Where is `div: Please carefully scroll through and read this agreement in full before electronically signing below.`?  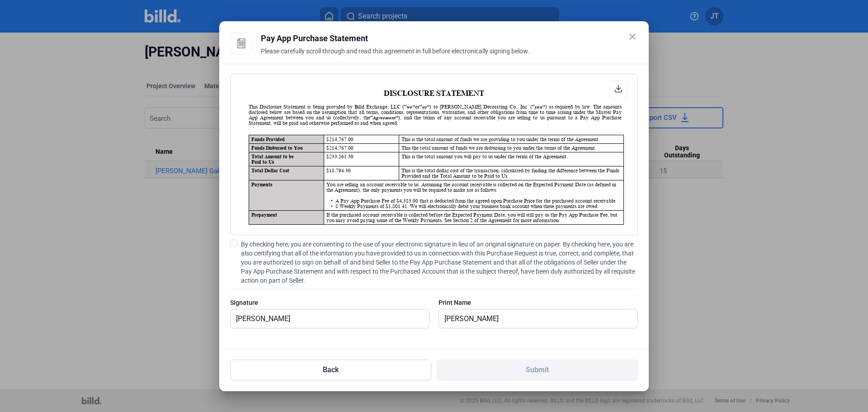 div: Please carefully scroll through and read this agreement in full before electronically signing below. is located at coordinates (450, 57).